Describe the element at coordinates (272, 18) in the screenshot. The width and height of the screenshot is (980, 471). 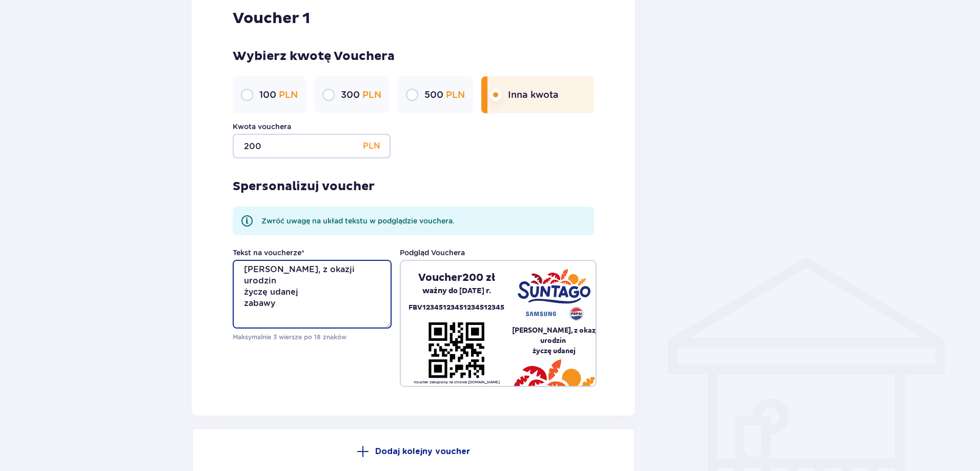
I see `p: Voucher 1` at that location.